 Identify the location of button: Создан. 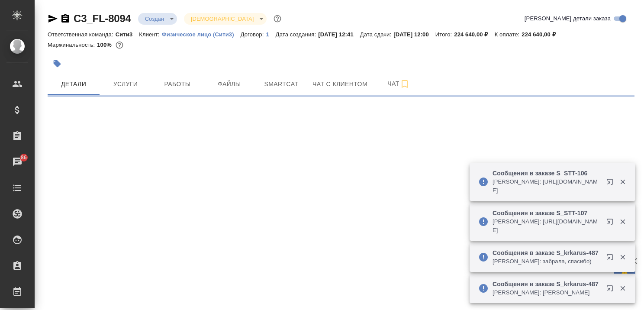
(154, 19).